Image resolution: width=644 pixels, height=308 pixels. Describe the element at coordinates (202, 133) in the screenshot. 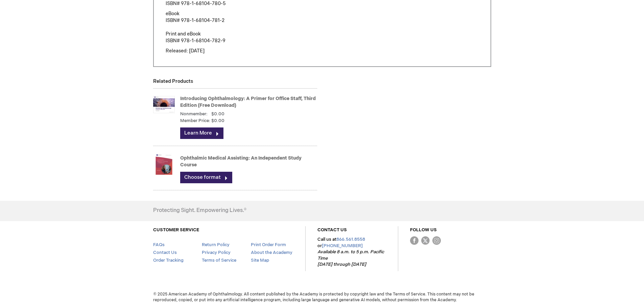

I see `a: Learn More` at that location.